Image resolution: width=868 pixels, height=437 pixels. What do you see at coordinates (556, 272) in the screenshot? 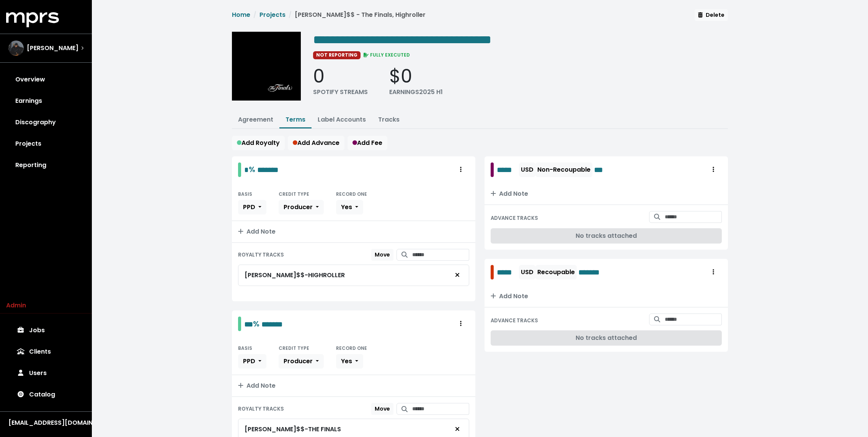
I see `span: Recoupable` at bounding box center [556, 272].